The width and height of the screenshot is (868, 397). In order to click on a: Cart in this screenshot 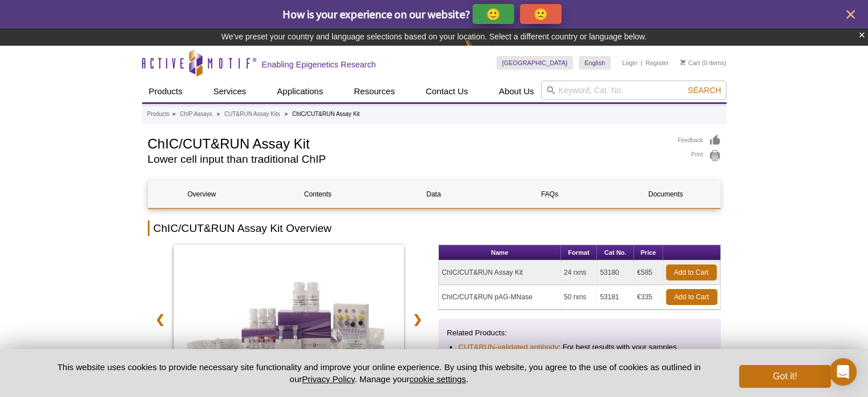, I will do `click(690, 63)`.